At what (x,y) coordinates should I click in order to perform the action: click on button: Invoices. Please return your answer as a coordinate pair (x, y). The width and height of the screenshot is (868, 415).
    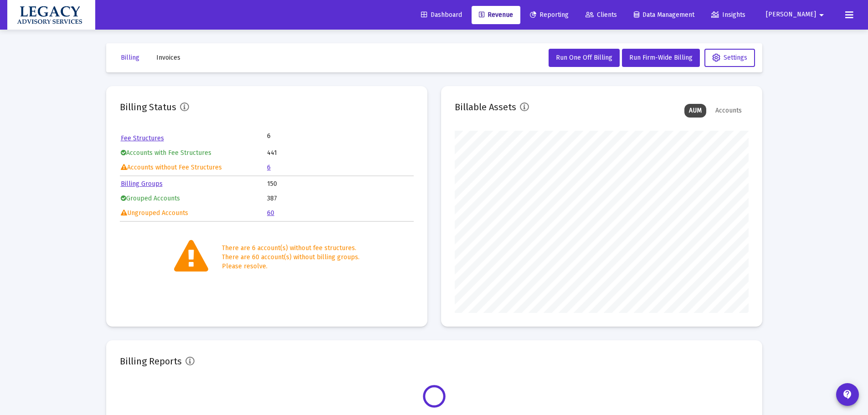
    Looking at the image, I should click on (168, 58).